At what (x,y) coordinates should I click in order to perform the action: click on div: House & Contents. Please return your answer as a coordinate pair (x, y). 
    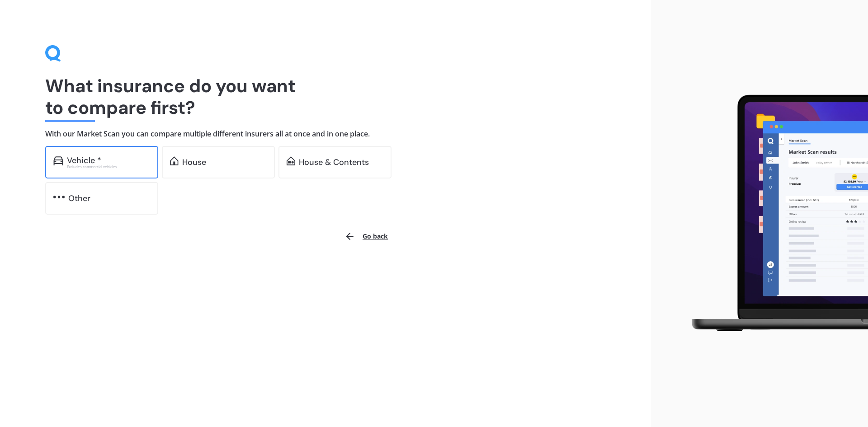
    Looking at the image, I should click on (333, 162).